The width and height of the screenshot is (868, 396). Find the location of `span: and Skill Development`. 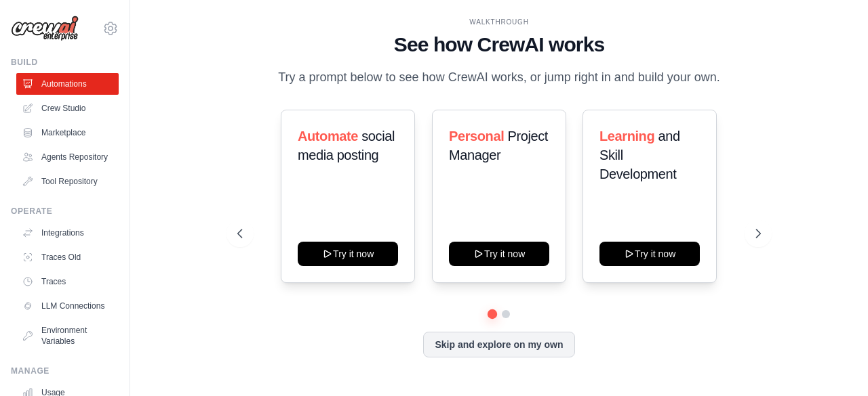

span: and Skill Development is located at coordinates (640, 155).